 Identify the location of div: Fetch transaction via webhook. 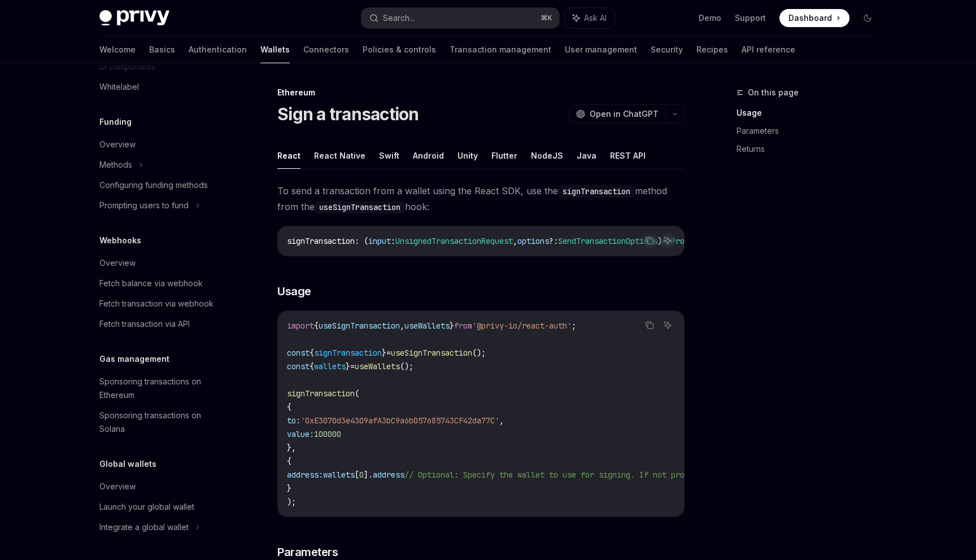
(156, 304).